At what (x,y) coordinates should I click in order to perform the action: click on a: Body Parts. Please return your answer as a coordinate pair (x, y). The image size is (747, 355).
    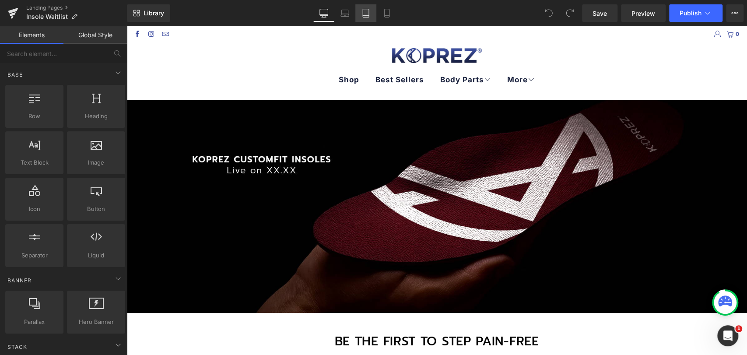
    Looking at the image, I should click on (339, 53).